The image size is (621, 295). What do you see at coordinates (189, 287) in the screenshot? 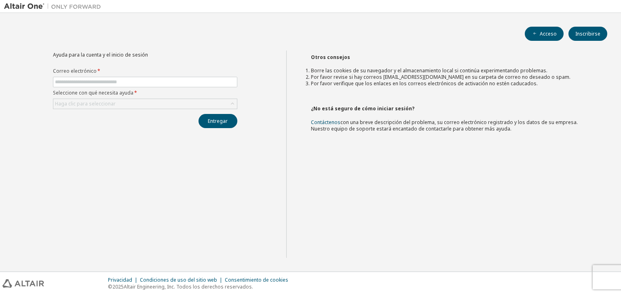
I see `font: Altair Engineering, Inc. Todos los derechos reservados.` at bounding box center [189, 287].